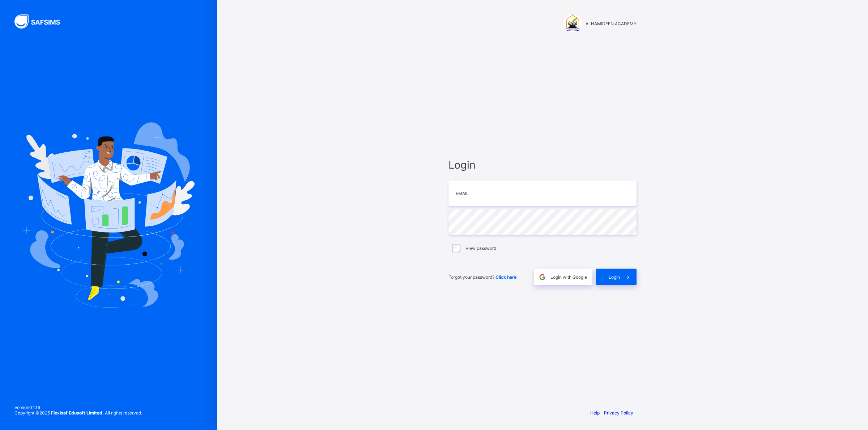  I want to click on span: Version 0.1.19, so click(78, 408).